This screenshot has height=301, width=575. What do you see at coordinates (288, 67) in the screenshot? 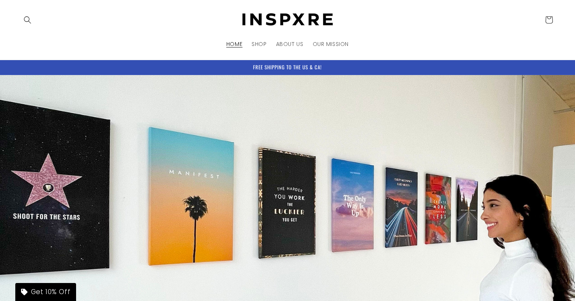
I see `div: Announcement` at bounding box center [288, 67].